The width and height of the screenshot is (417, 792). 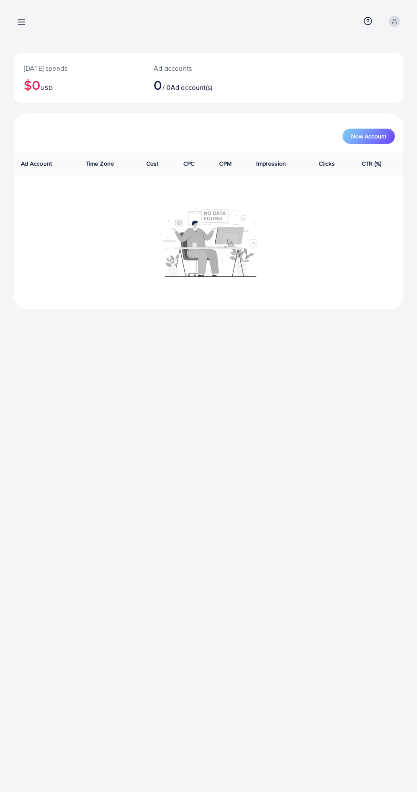 What do you see at coordinates (369, 136) in the screenshot?
I see `button: New Account` at bounding box center [369, 136].